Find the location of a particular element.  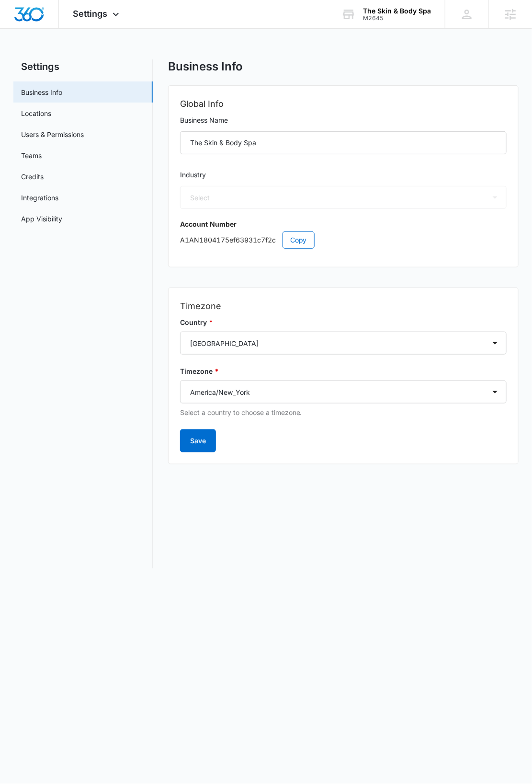

a: Locations is located at coordinates (36, 113).